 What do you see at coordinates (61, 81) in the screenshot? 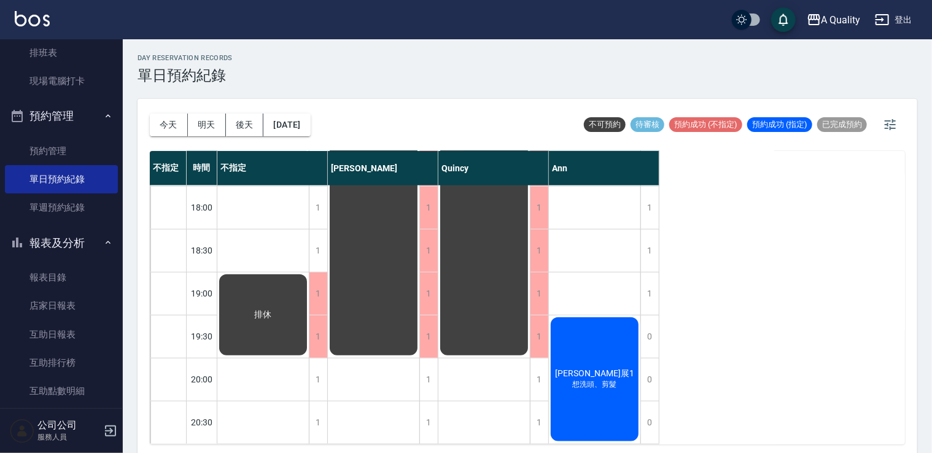
I see `a: 現場電腦打卡` at bounding box center [61, 81].